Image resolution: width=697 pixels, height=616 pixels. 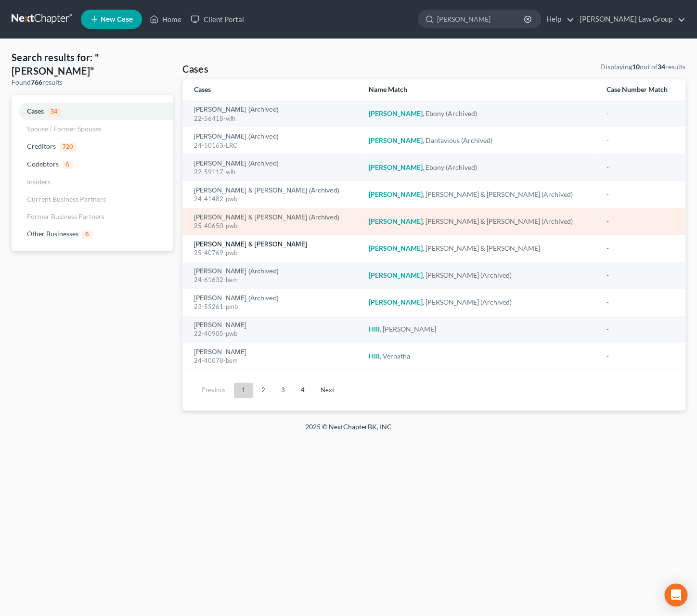 I want to click on strong: 766, so click(x=37, y=82).